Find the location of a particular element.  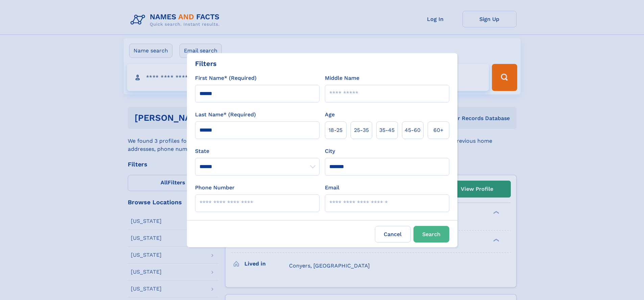

label: Last Name* (Required) is located at coordinates (225, 115).